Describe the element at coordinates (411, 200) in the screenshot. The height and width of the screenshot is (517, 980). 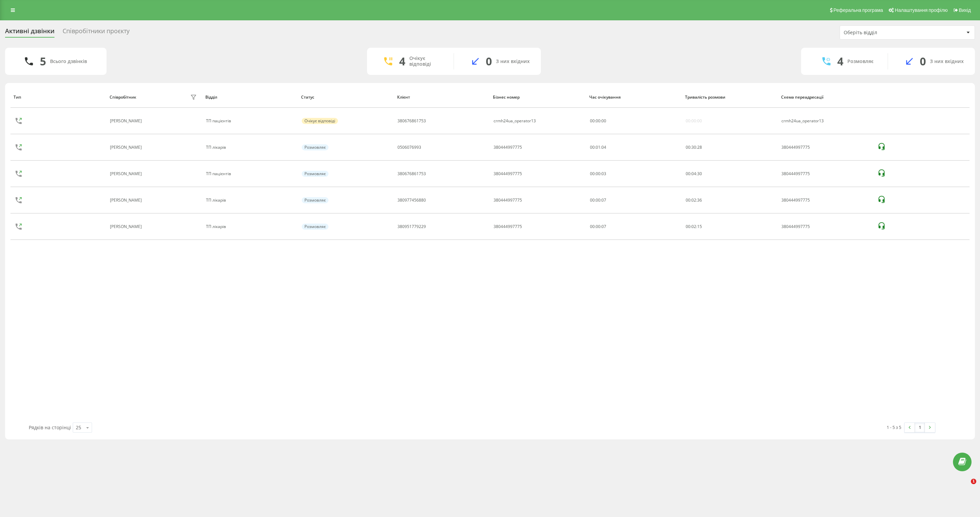
I see `div: 380977456880` at that location.